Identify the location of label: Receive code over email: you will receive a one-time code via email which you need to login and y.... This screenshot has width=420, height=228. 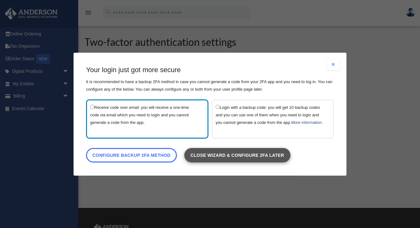
(144, 118).